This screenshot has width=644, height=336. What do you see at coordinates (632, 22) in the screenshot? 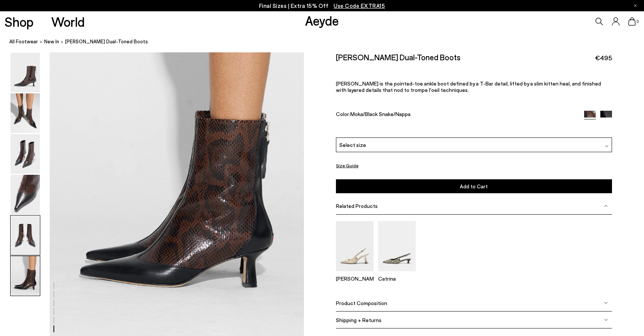
I see `a: 0` at bounding box center [632, 22].